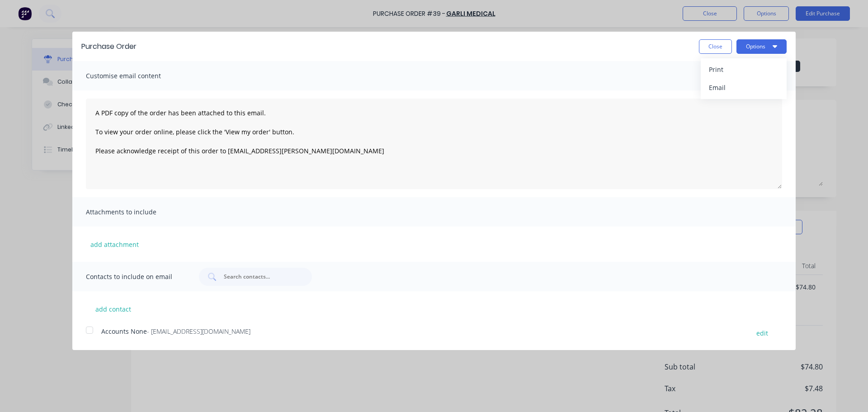  Describe the element at coordinates (136, 213) in the screenshot. I see `span: Attachments to include` at that location.